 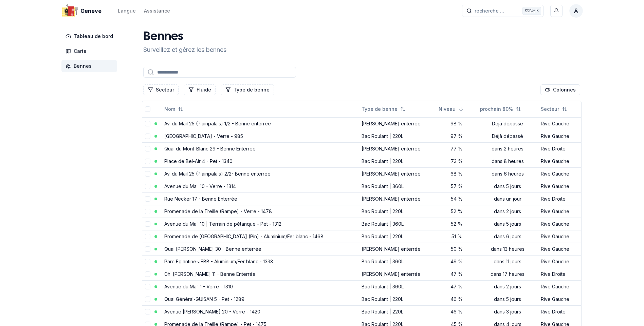 What do you see at coordinates (198, 161) in the screenshot?
I see `a: Place de Bel-Air 4 - Pet - 1340` at bounding box center [198, 161].